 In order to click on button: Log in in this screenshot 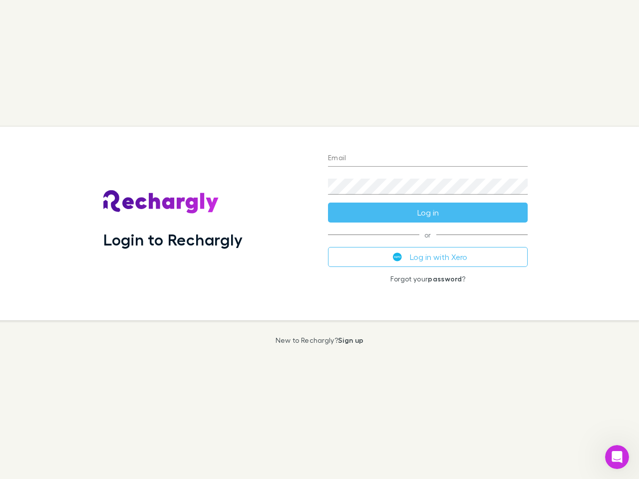, I will do `click(428, 213)`.